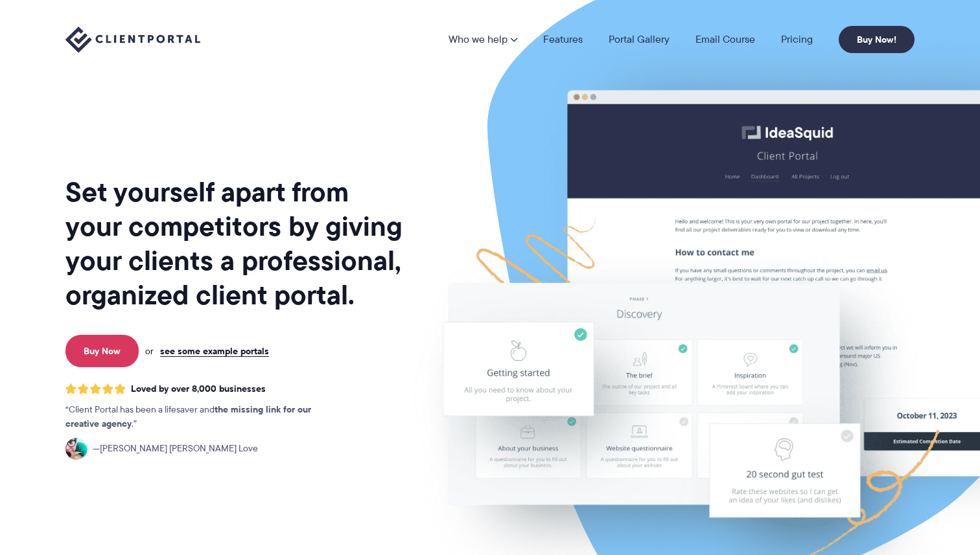  I want to click on h1: Set yourself apart from your competitors by giving your clients a professional, organized client ..., so click(235, 244).